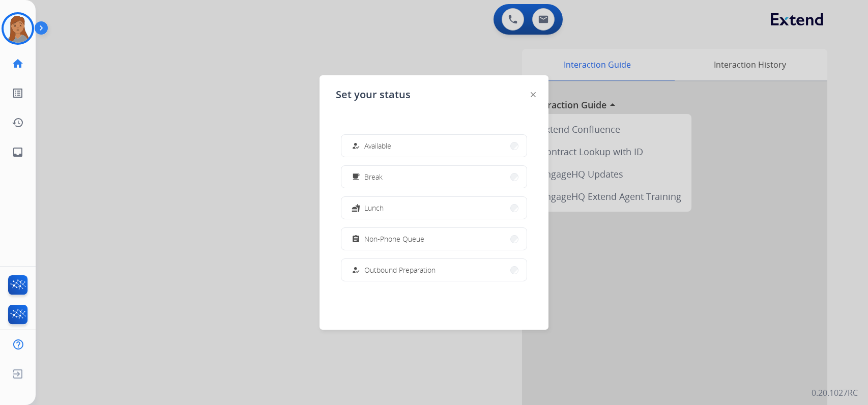  What do you see at coordinates (378, 145) in the screenshot?
I see `span: Available` at bounding box center [378, 145].